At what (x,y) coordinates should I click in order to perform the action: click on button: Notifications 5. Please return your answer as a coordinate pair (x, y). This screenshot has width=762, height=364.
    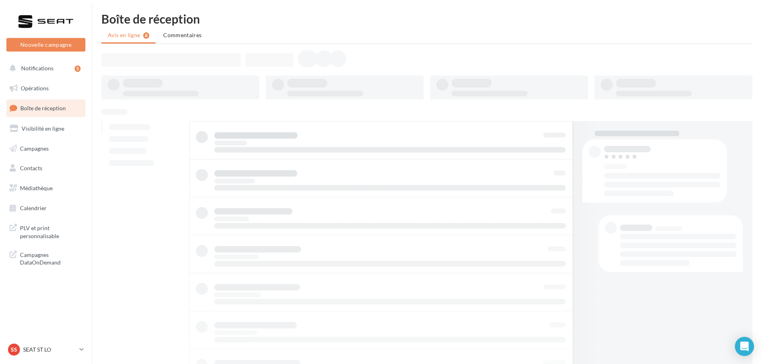
    Looking at the image, I should click on (44, 68).